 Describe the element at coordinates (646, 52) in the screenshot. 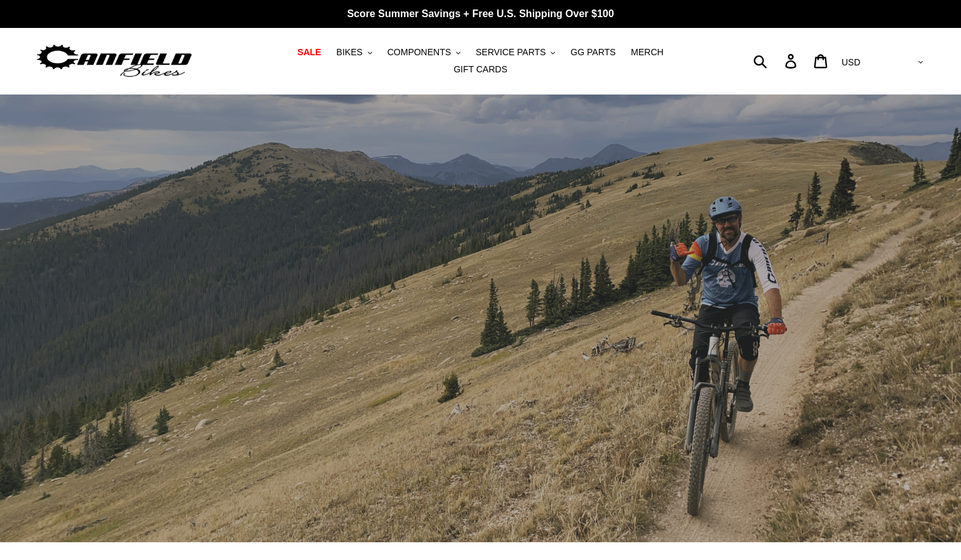

I see `a: MERCH` at that location.